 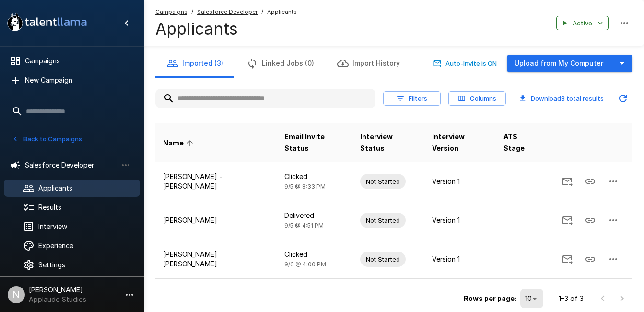 I want to click on span: Interview Version, so click(x=459, y=143).